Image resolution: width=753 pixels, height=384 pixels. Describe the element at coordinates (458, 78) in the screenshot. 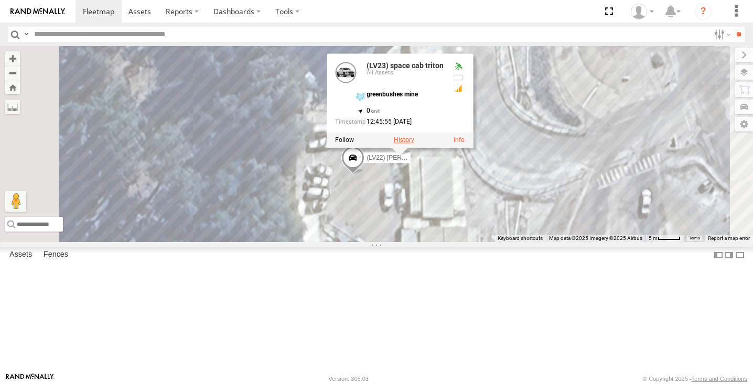

I see `div: No battery health information received from this device.` at that location.